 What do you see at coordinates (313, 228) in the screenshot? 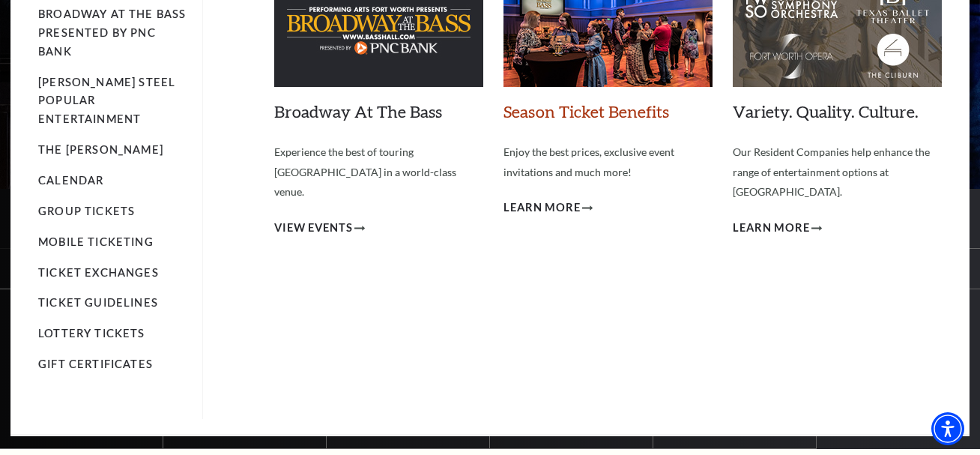
I see `span: View Events` at bounding box center [313, 228].